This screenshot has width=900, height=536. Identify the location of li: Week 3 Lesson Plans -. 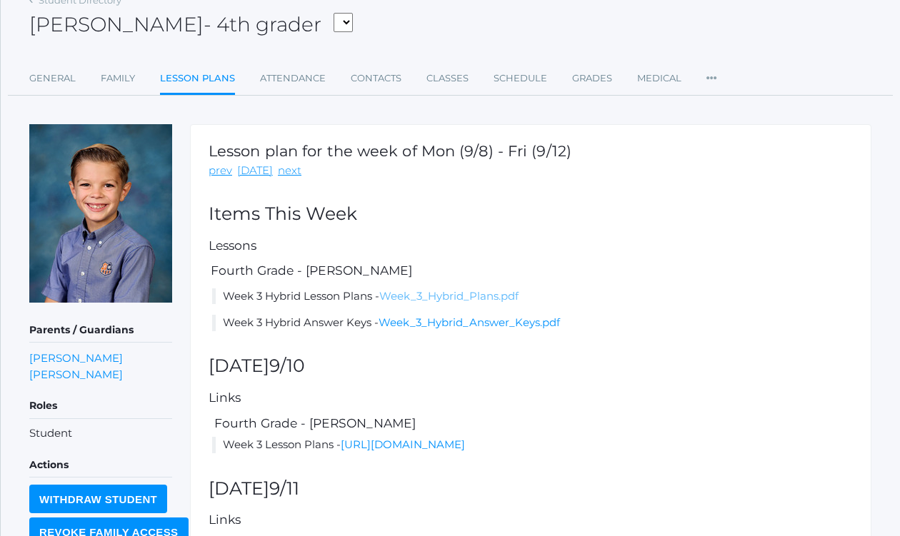
(532, 445).